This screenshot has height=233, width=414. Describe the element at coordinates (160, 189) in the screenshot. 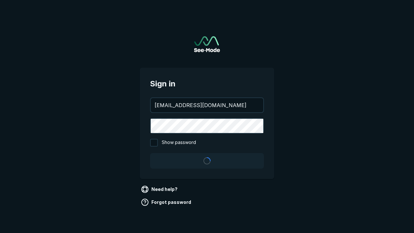

I see `a: Need help?` at that location.